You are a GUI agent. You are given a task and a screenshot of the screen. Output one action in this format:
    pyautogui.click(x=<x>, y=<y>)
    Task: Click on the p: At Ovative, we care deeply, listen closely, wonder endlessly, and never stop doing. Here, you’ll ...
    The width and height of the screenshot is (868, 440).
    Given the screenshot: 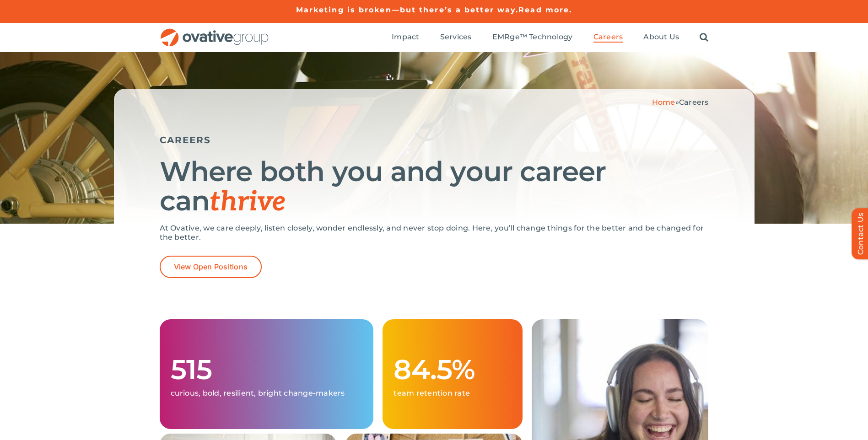 What is the action you would take?
    pyautogui.click(x=434, y=232)
    